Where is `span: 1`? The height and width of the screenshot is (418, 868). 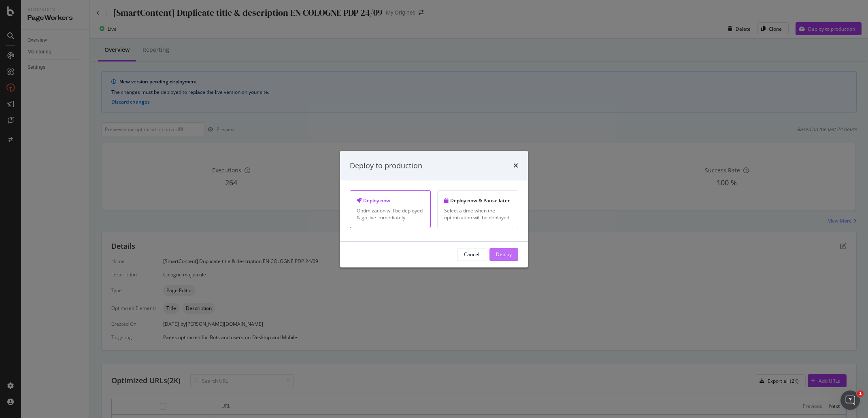
span: 1 is located at coordinates (861, 394).